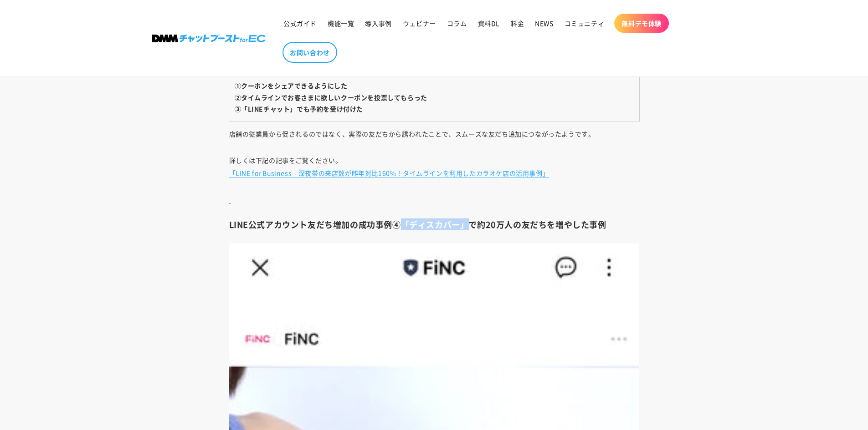  What do you see at coordinates (309, 53) in the screenshot?
I see `a: お問い合わせ` at bounding box center [309, 53].